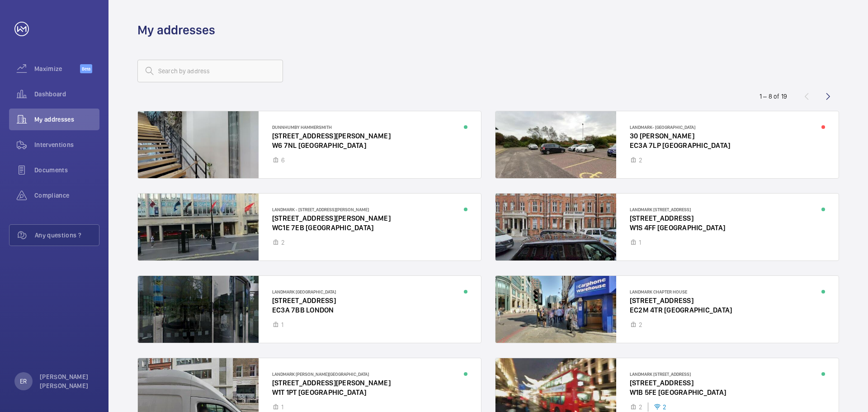 This screenshot has width=868, height=412. I want to click on span: Beta, so click(86, 69).